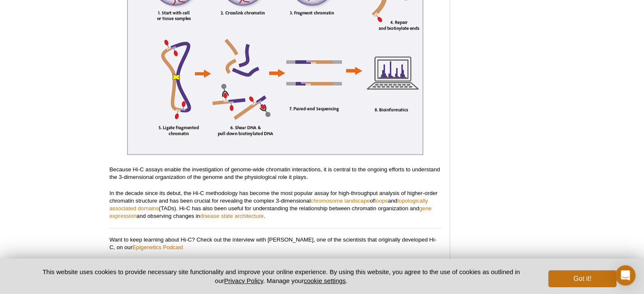 This screenshot has height=294, width=644. What do you see at coordinates (381, 201) in the screenshot?
I see `a: loops` at bounding box center [381, 201].